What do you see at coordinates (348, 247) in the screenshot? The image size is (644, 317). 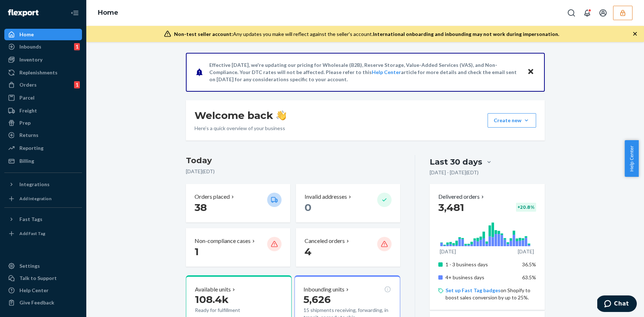 I see `button: Canceled orders 4` at bounding box center [348, 247].